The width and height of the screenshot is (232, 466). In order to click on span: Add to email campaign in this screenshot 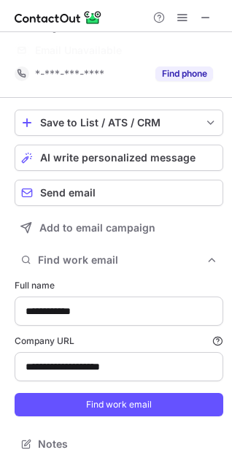, I will do `click(97, 228)`.